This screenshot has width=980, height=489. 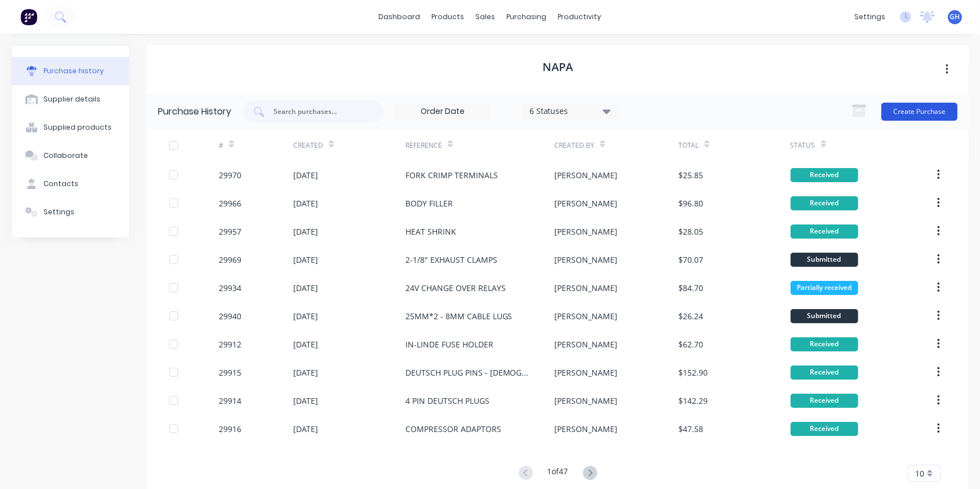 I want to click on div: Status, so click(x=803, y=146).